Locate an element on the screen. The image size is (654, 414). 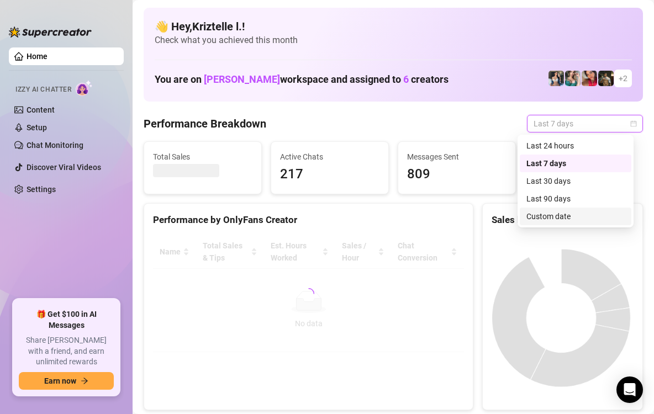
div: Last 90 days is located at coordinates (576, 199).